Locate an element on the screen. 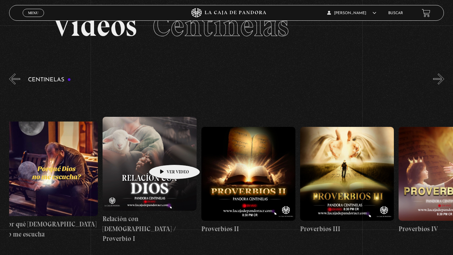 The width and height of the screenshot is (453, 255). h2: Videos is located at coordinates (226, 26).